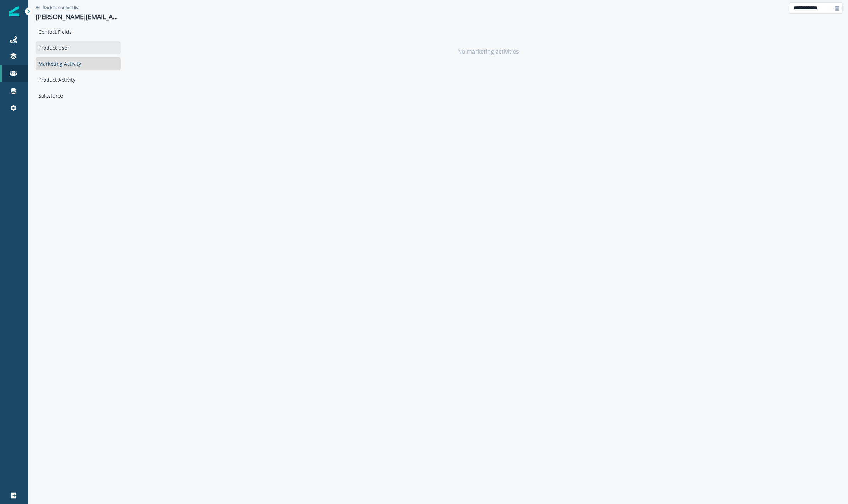 The width and height of the screenshot is (848, 504). Describe the element at coordinates (78, 80) in the screenshot. I see `div: Product Activity` at that location.